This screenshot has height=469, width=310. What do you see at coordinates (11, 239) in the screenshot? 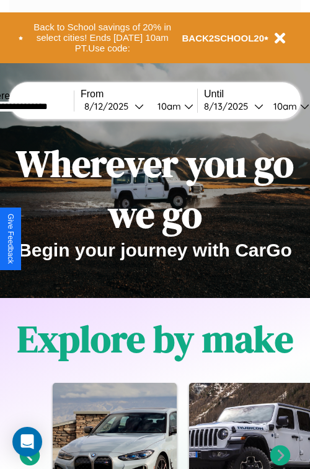
I see `div: Give Feedback` at bounding box center [11, 239].